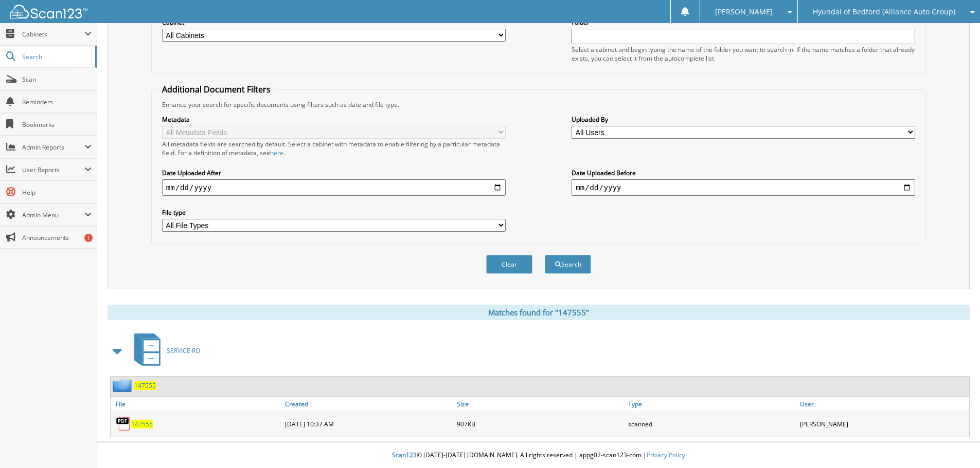 The image size is (980, 468). What do you see at coordinates (743, 54) in the screenshot?
I see `div: Select a cabinet and begin typing the name of the folder you want to search in. If the name match...` at bounding box center [743, 54].